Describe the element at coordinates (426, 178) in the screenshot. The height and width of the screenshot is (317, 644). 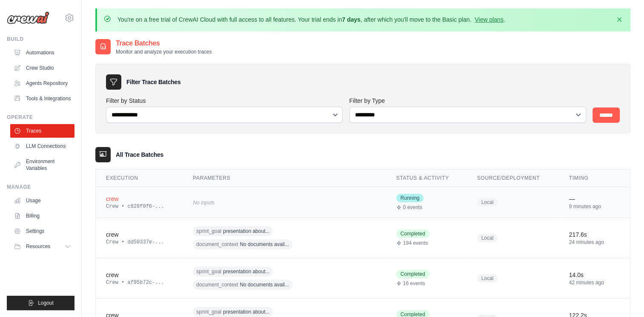
I see `th: Status & Activity` at that location.